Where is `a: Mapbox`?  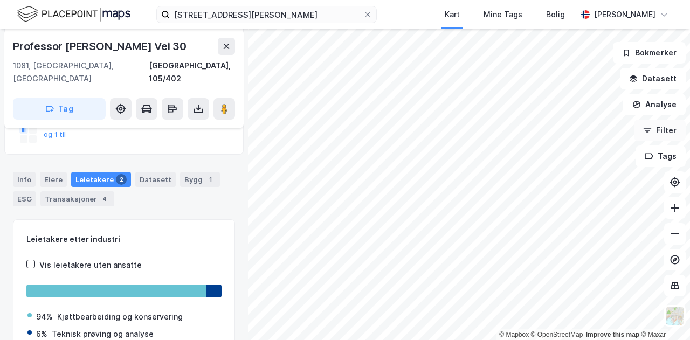
a: Mapbox is located at coordinates (514, 335).